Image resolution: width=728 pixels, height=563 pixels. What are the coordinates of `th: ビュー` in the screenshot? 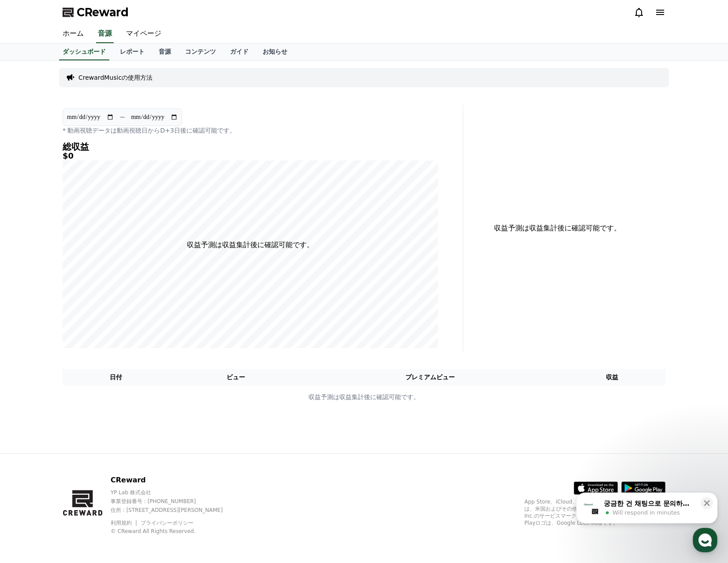 It's located at (236, 377).